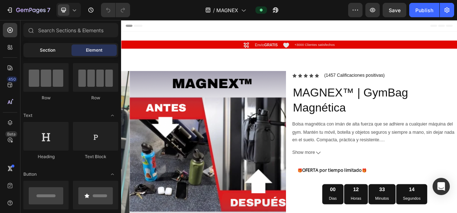 This screenshot has width=457, height=213. I want to click on button: 7, so click(28, 10).